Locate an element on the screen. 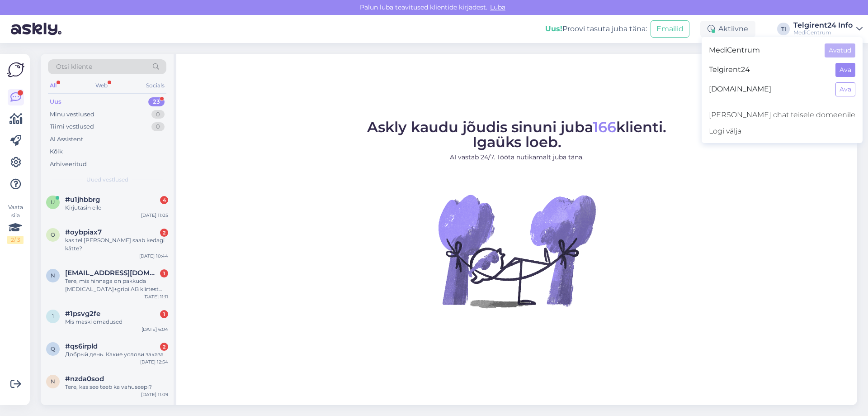 The width and height of the screenshot is (868, 416). span: #oybpiax7 is located at coordinates (83, 232).